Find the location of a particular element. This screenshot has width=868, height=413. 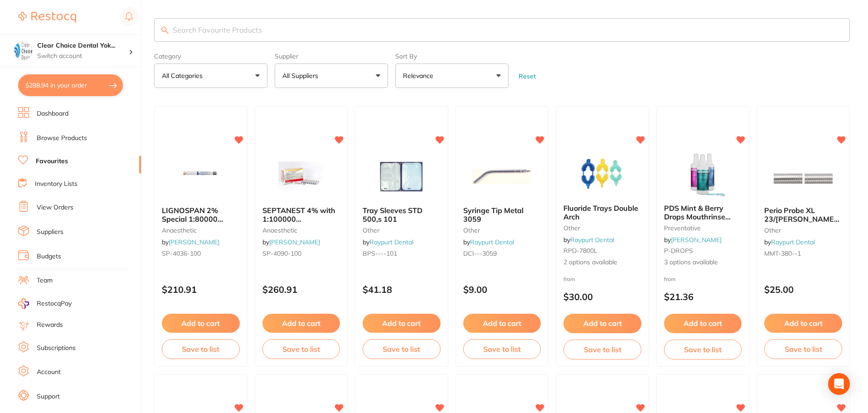

span: RPD-7800L is located at coordinates (580, 251).